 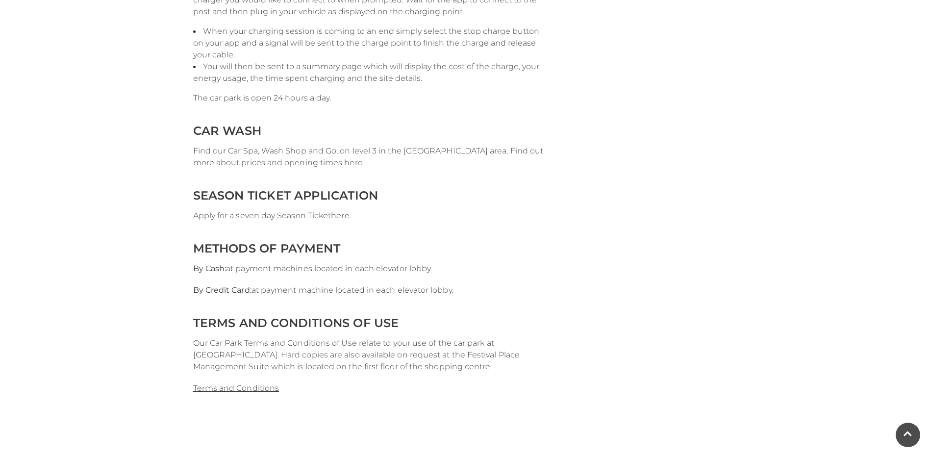 What do you see at coordinates (262, 98) in the screenshot?
I see `span: The car park is open 24 hours a day.` at bounding box center [262, 98].